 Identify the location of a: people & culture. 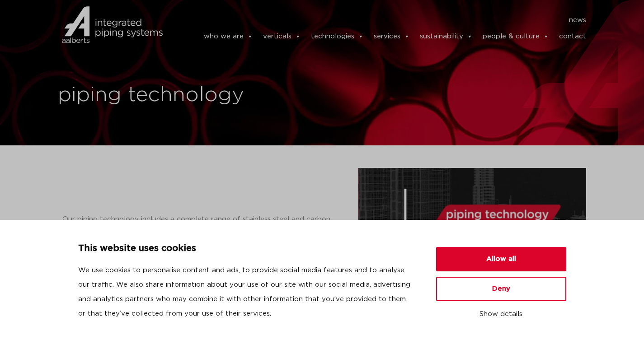
(516, 37).